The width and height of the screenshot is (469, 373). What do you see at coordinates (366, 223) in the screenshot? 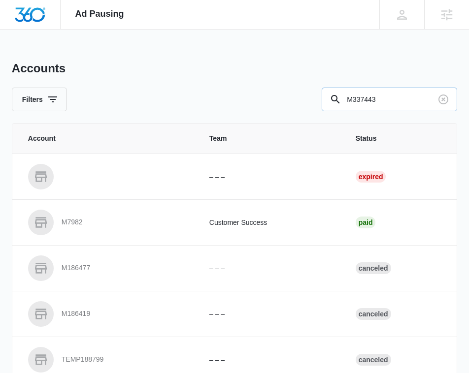
I see `div: Paid` at bounding box center [366, 223].